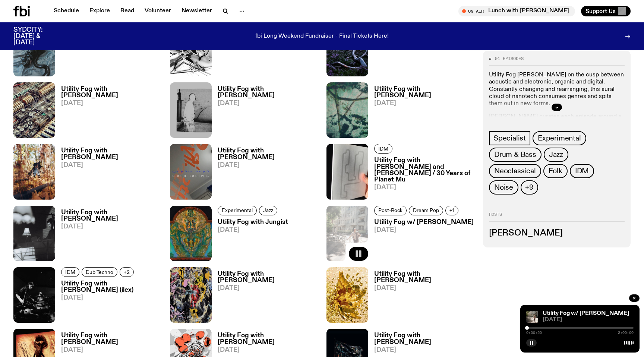 This screenshot has width=644, height=357. Describe the element at coordinates (606, 12) in the screenshot. I see `button: Support Us` at that location.